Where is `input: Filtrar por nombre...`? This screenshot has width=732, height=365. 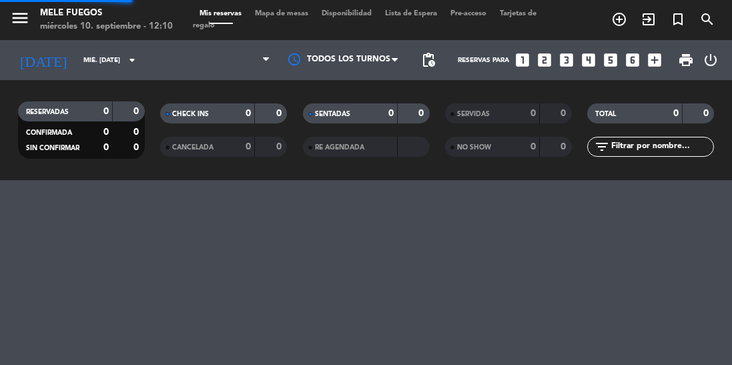 input: Filtrar por nombre... is located at coordinates (661, 147).